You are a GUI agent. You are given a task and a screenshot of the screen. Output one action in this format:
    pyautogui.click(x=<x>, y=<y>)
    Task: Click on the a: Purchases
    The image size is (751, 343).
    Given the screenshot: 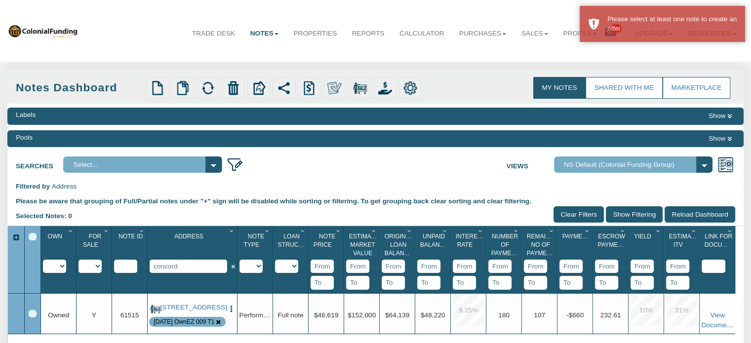 What is the action you would take?
    pyautogui.click(x=483, y=34)
    